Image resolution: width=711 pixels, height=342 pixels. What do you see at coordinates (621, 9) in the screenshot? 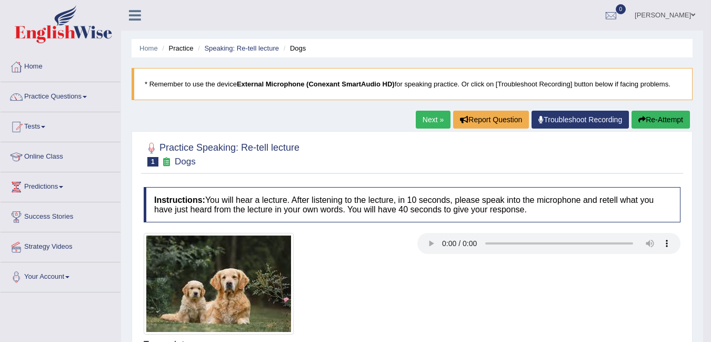
I see `span: 0` at bounding box center [621, 9].